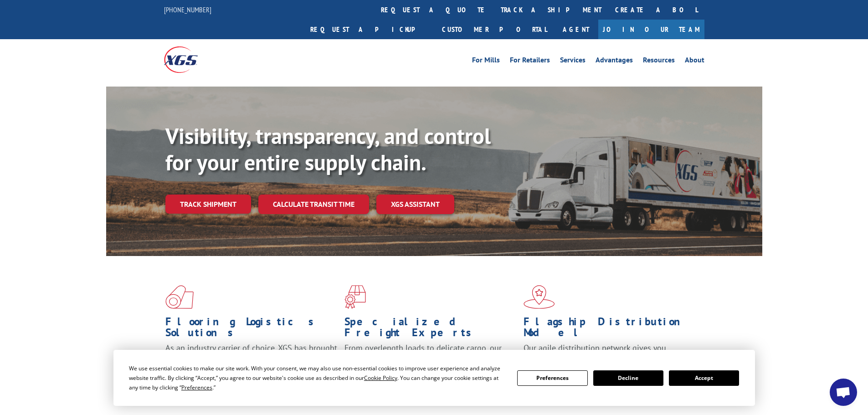 The image size is (868, 415). What do you see at coordinates (694, 62) in the screenshot?
I see `a: About` at bounding box center [694, 62].